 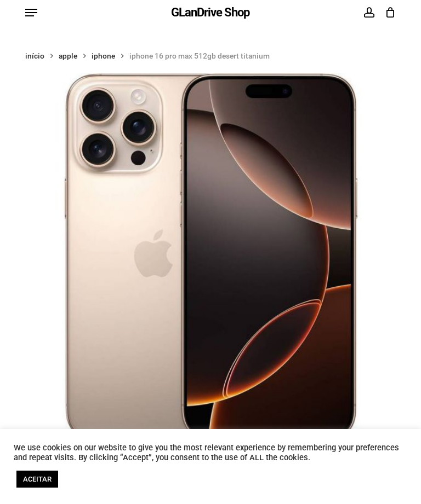 What do you see at coordinates (31, 13) in the screenshot?
I see `a: Navigation Menu` at bounding box center [31, 13].